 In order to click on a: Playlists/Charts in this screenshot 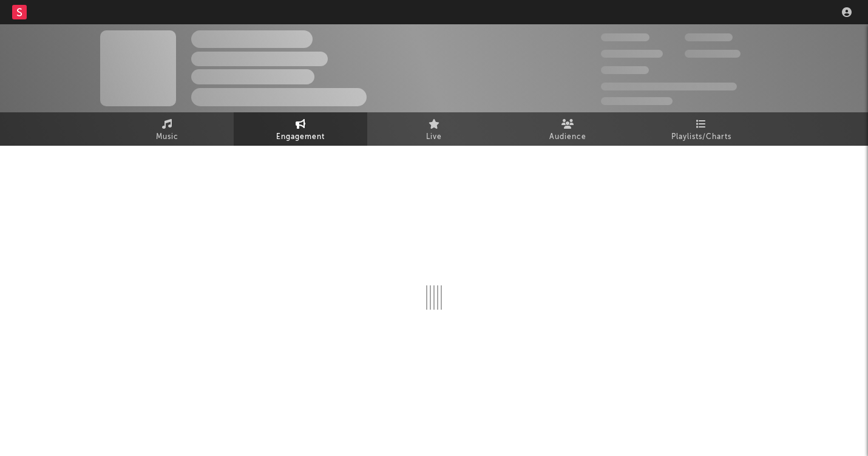, I will do `click(701, 128)`.